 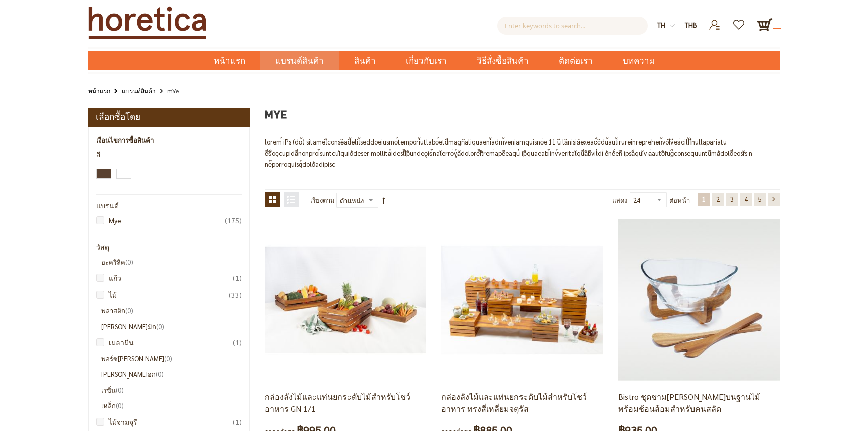 I want to click on span: 2, so click(x=718, y=198).